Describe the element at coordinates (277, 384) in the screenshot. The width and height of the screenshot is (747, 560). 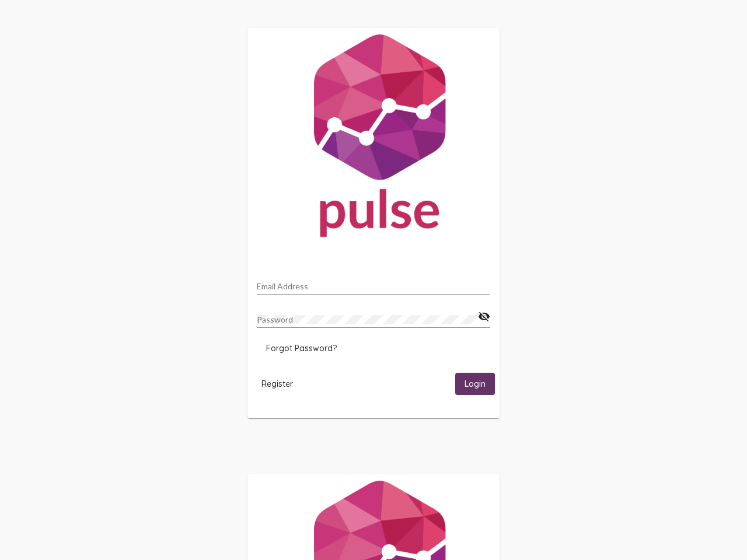
I see `span: Register` at that location.